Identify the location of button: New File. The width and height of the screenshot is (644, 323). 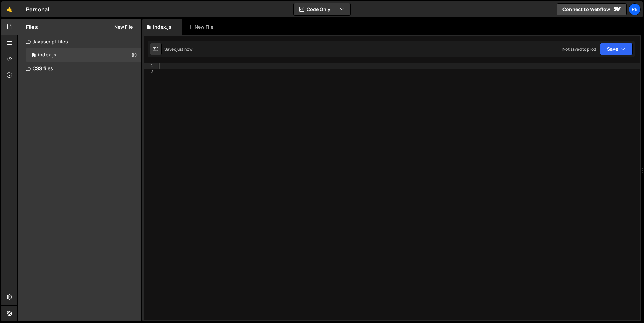
(120, 27).